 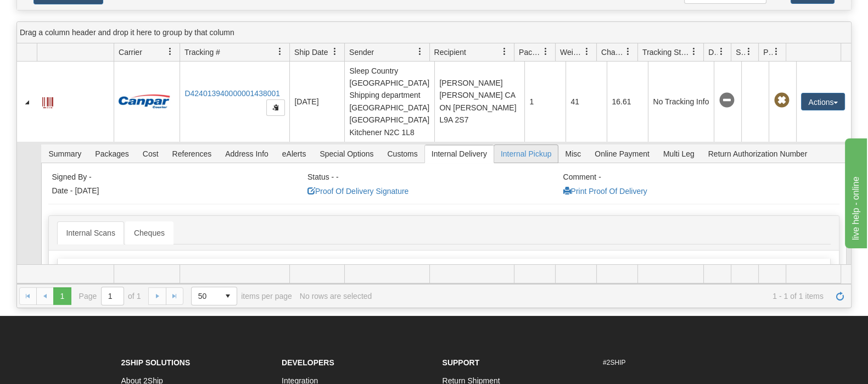 What do you see at coordinates (156, 362) in the screenshot?
I see `strong: 2Ship Solutions` at bounding box center [156, 362].